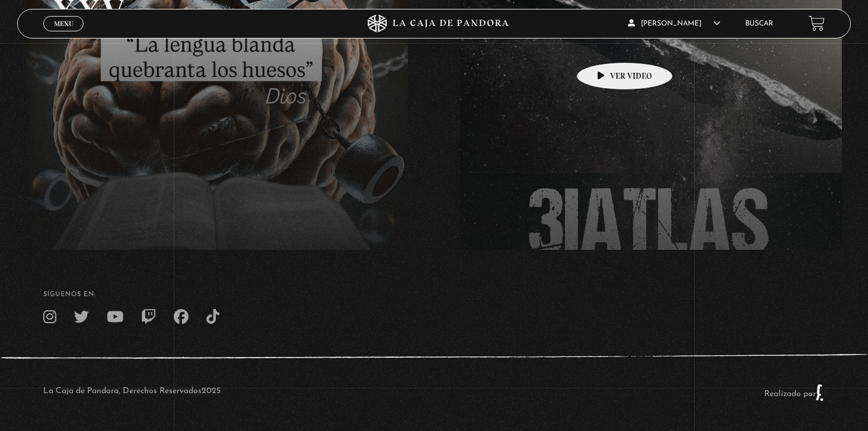 The width and height of the screenshot is (868, 431). What do you see at coordinates (816, 23) in the screenshot?
I see `a: View your shopping cart` at bounding box center [816, 23].